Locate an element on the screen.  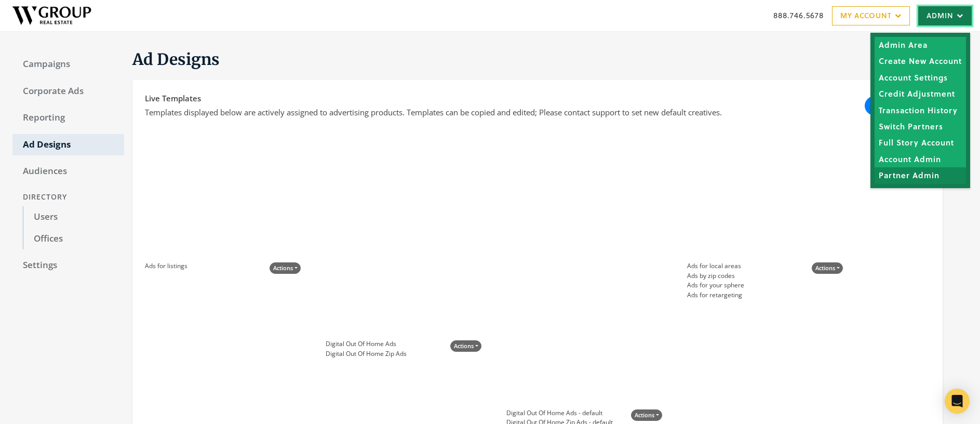
small: Ads by zip codes is located at coordinates (716, 276).